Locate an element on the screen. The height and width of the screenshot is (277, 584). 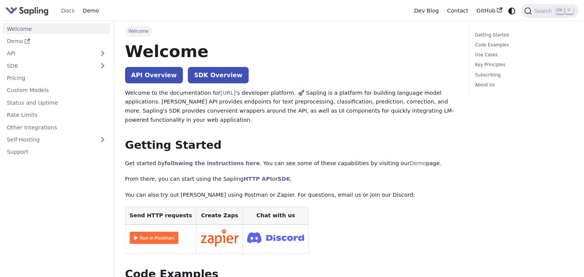
th: Send HTTP requests is located at coordinates (160, 215).